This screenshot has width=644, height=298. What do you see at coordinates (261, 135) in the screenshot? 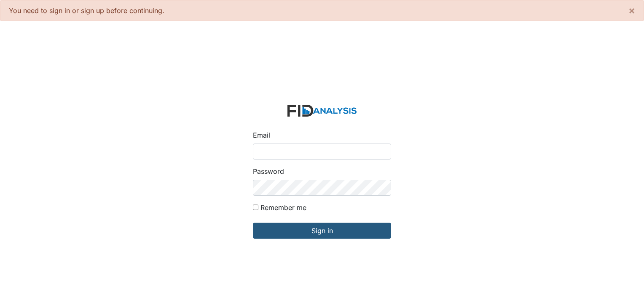
I see `label: Email` at bounding box center [261, 135].